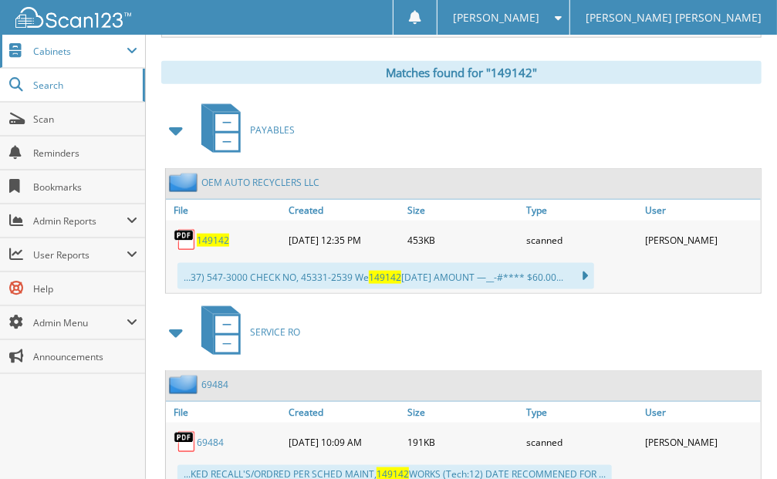  What do you see at coordinates (85, 187) in the screenshot?
I see `span: Bookmarks` at bounding box center [85, 187].